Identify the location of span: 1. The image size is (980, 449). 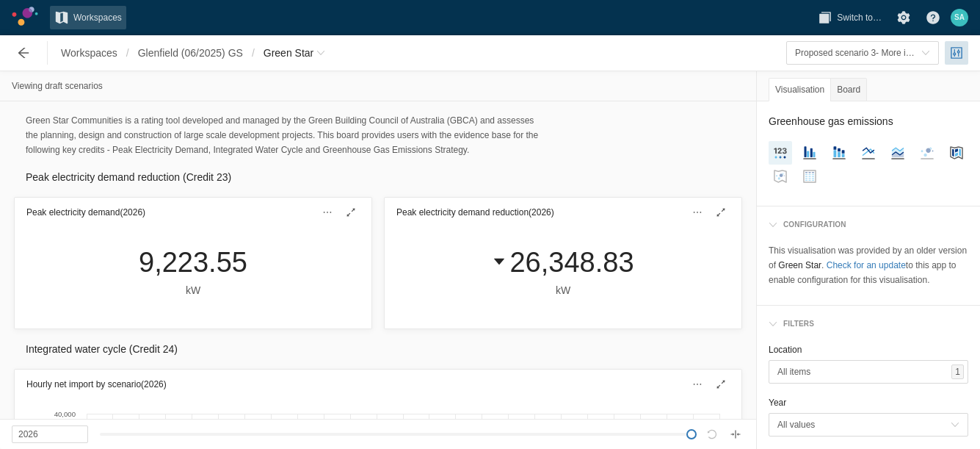
(958, 372).